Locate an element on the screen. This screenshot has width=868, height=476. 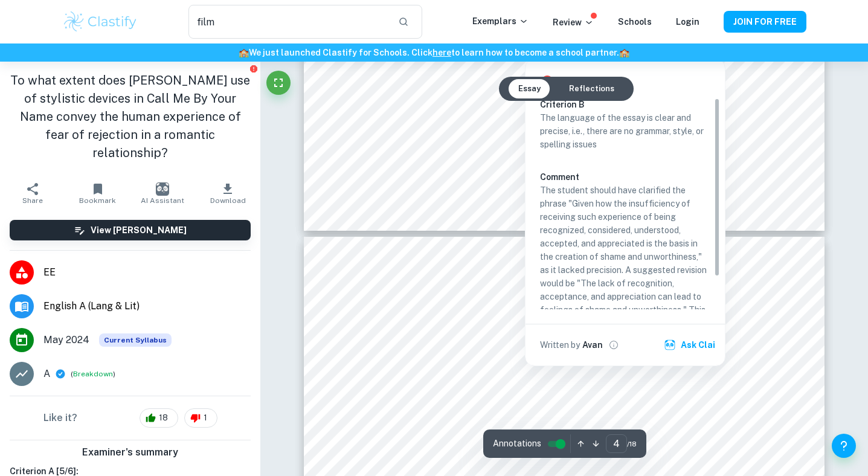
span: 18 is located at coordinates (163, 418).